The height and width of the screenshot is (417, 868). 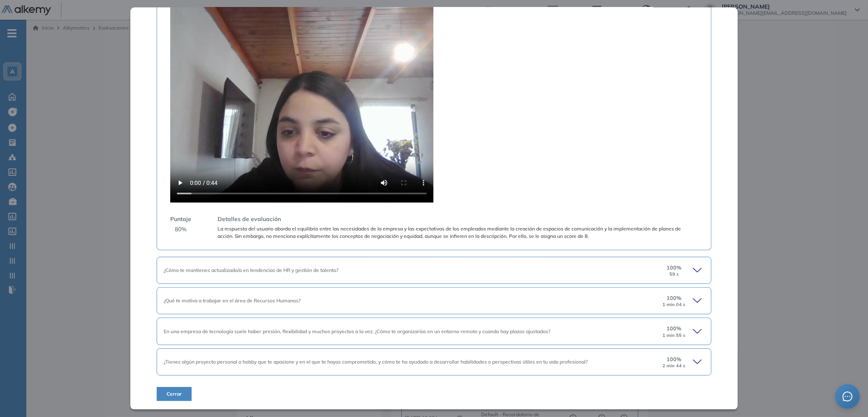 I want to click on button: Cerrar, so click(x=174, y=394).